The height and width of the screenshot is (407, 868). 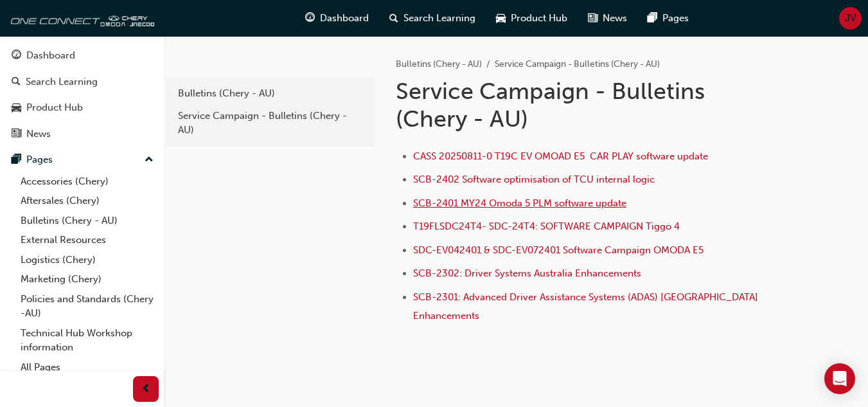 What do you see at coordinates (560, 156) in the screenshot?
I see `a: CASS 20250811-0 T19C EV OMOAD E5 CAR PLAY software update` at bounding box center [560, 156].